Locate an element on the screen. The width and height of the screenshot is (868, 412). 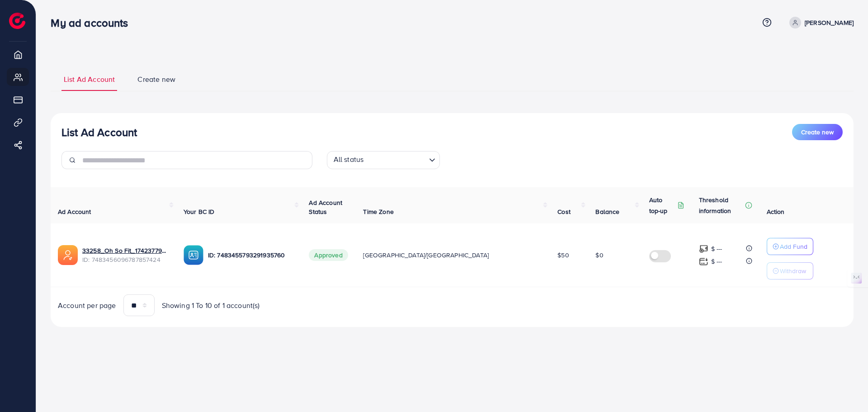
span: Showing 1 To 10 of 1 account(s) is located at coordinates (211, 306).